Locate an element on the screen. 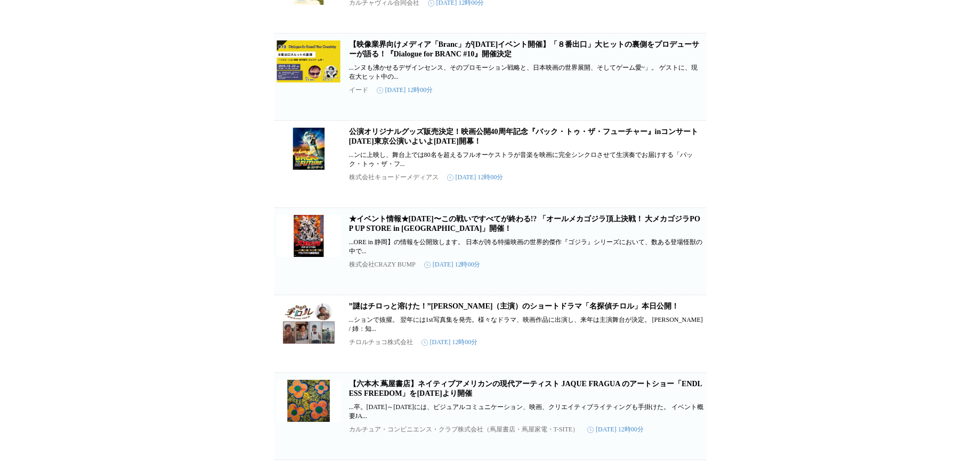 The width and height of the screenshot is (980, 466). img: 【映像業界向けメディア「Branc」が10月22日（水）イベント開催】「８番出口」大ヒットの裏側をプロデューサーが語る！『Dialogue for BRANC #10』開催決定 is located at coordinates (309, 62).